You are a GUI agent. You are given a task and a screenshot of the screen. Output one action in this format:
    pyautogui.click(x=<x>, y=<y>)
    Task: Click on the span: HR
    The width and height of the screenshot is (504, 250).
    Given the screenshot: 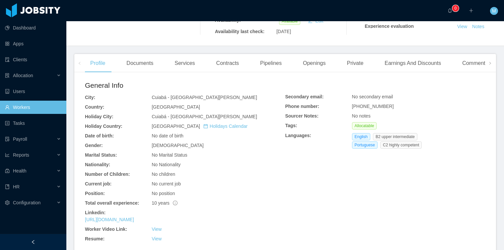 What is the action you would take?
    pyautogui.click(x=16, y=187)
    